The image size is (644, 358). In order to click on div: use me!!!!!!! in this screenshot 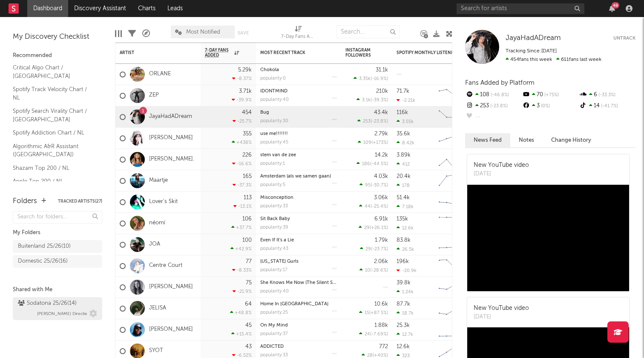, I will do `click(298, 134)`.